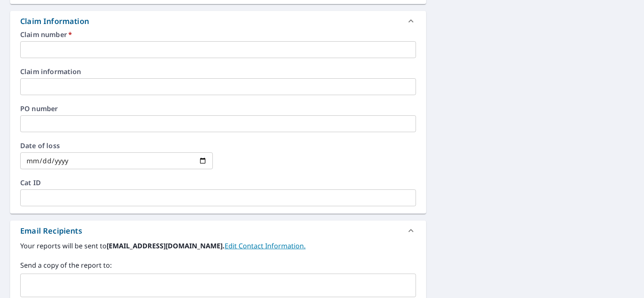  I want to click on label: PO number, so click(218, 109).